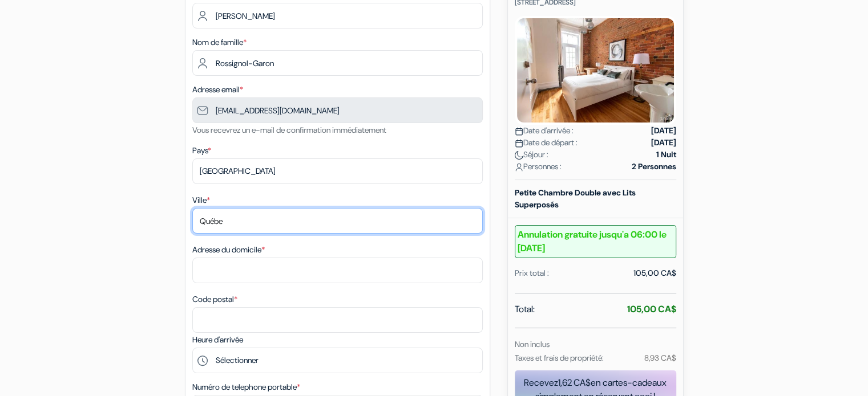 The width and height of the screenshot is (868, 396). Describe the element at coordinates (525, 310) in the screenshot. I see `span: Total:` at that location.